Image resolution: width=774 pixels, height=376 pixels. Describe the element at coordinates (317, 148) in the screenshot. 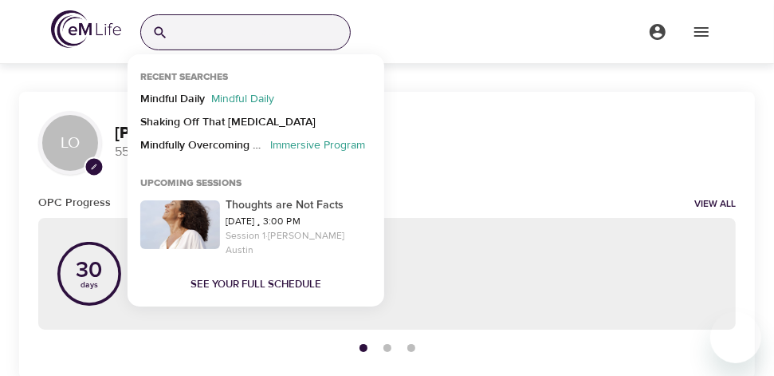

I see `p: Immersive Program` at that location.